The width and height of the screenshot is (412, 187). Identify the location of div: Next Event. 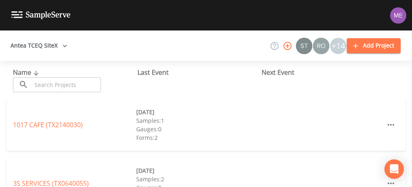
(324, 72).